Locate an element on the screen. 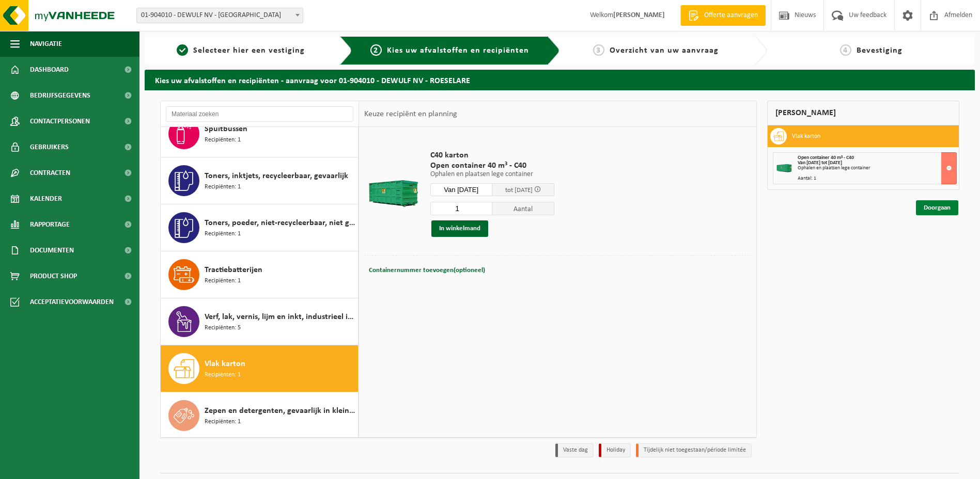  span: Product Shop is located at coordinates (53, 276).